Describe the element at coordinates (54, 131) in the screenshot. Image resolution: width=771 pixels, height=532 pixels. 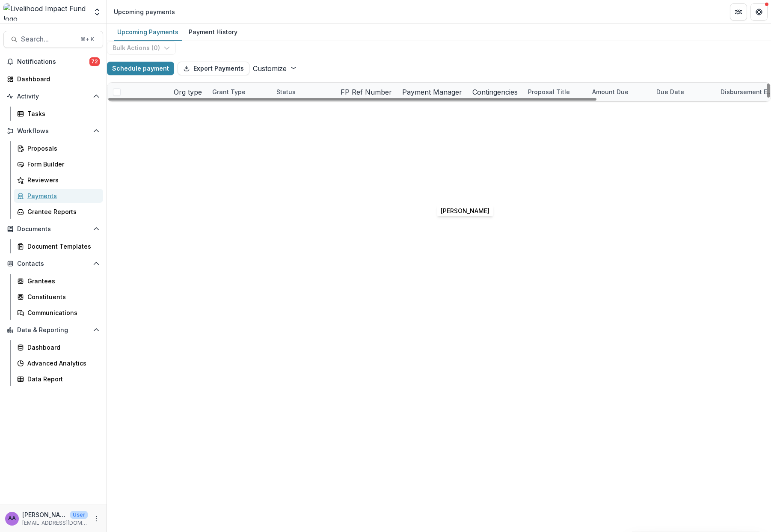
I see `button: Open Workflows` at that location.